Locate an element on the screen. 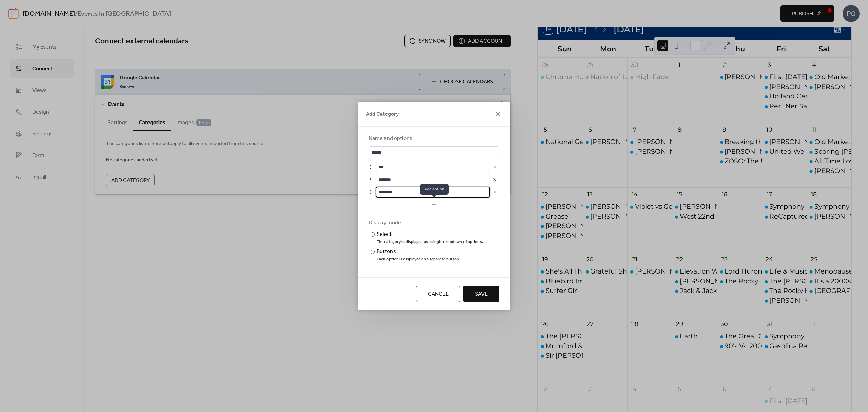 The height and width of the screenshot is (412, 868). div: Each option is displayed as a separate button. is located at coordinates (418, 259).